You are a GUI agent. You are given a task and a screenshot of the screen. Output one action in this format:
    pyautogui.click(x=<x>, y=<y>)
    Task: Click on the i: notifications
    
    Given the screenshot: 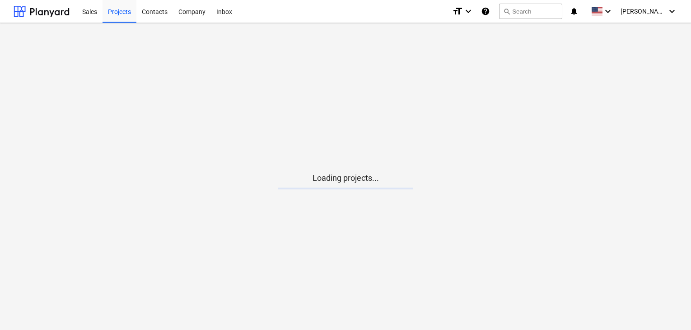 What is the action you would take?
    pyautogui.click(x=574, y=11)
    